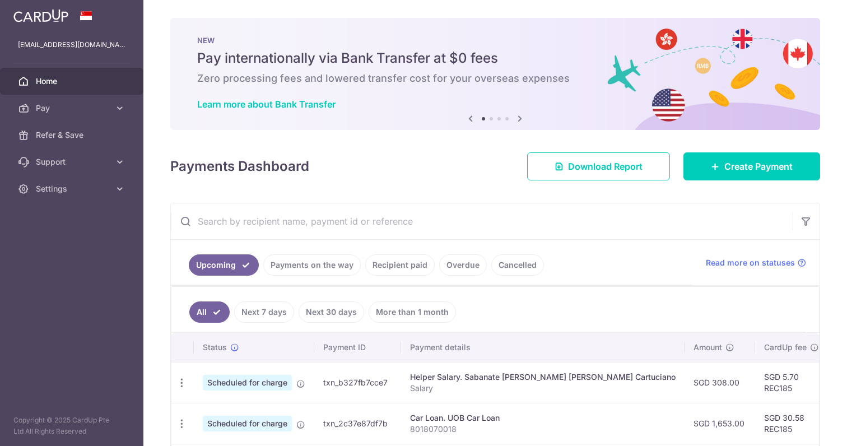 This screenshot has height=446, width=847. Describe the element at coordinates (73, 162) in the screenshot. I see `span: Support` at that location.